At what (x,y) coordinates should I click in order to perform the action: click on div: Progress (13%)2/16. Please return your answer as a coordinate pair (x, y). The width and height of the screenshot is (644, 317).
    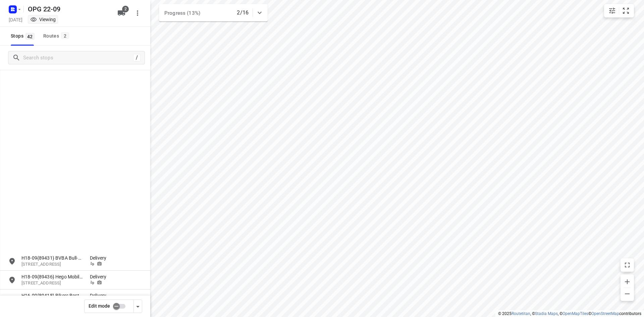
    Looking at the image, I should click on (213, 13).